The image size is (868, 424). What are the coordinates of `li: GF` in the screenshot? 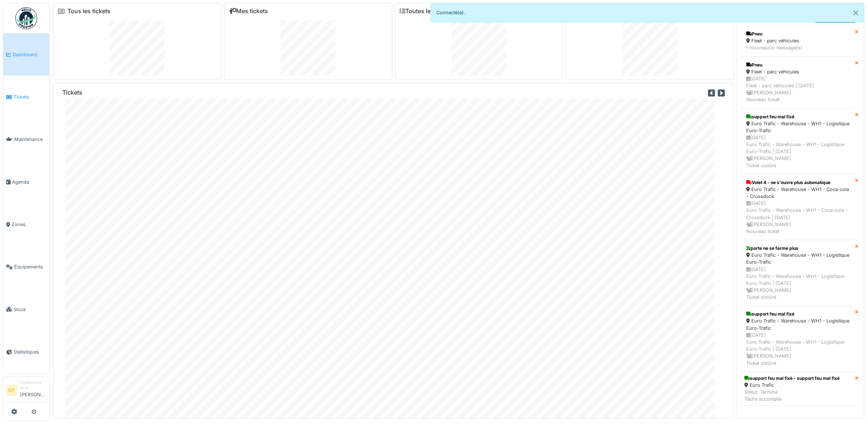 It's located at (11, 390).